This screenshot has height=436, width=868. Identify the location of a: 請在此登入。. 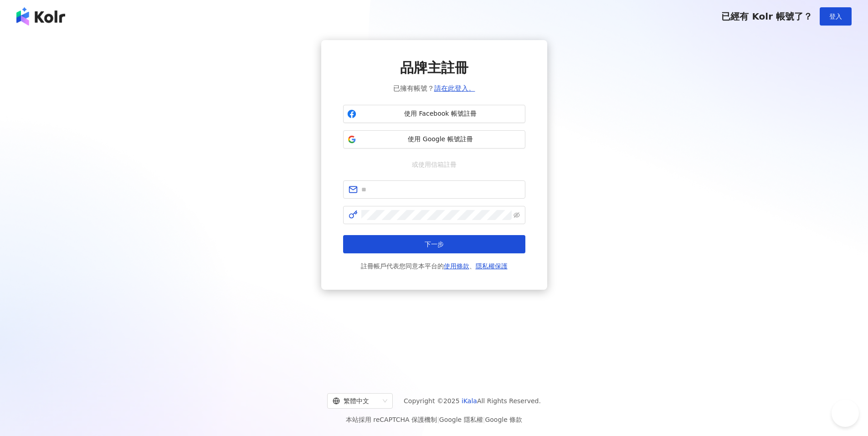
(455, 89).